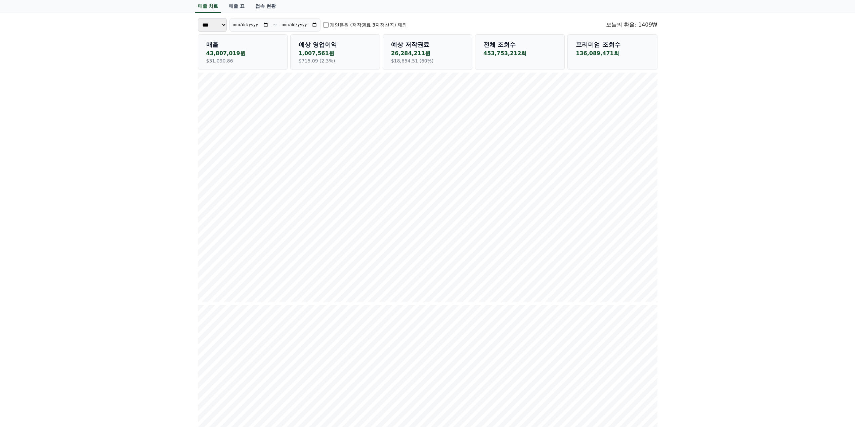 The image size is (855, 427). Describe the element at coordinates (632, 25) in the screenshot. I see `div: 오늘의 환율: 1409₩` at that location.